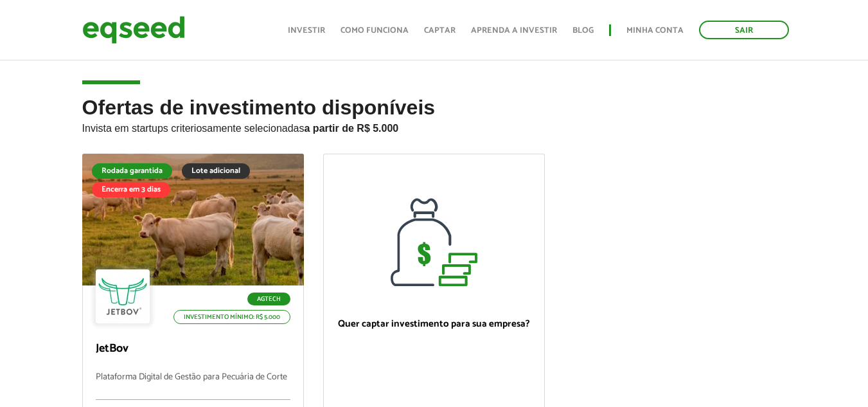 This screenshot has height=407, width=868. What do you see at coordinates (514, 30) in the screenshot?
I see `a: Aprenda a investir` at bounding box center [514, 30].